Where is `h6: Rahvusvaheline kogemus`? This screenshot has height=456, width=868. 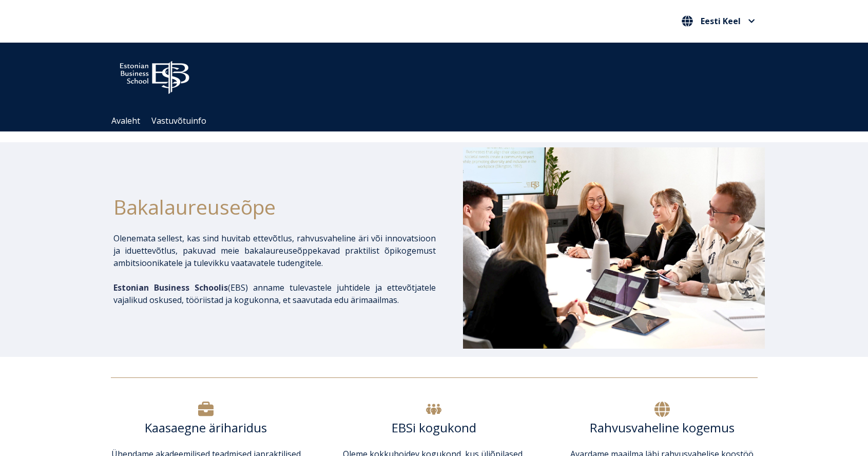 h6: Rahvusvaheline kogemus is located at coordinates (662, 428).